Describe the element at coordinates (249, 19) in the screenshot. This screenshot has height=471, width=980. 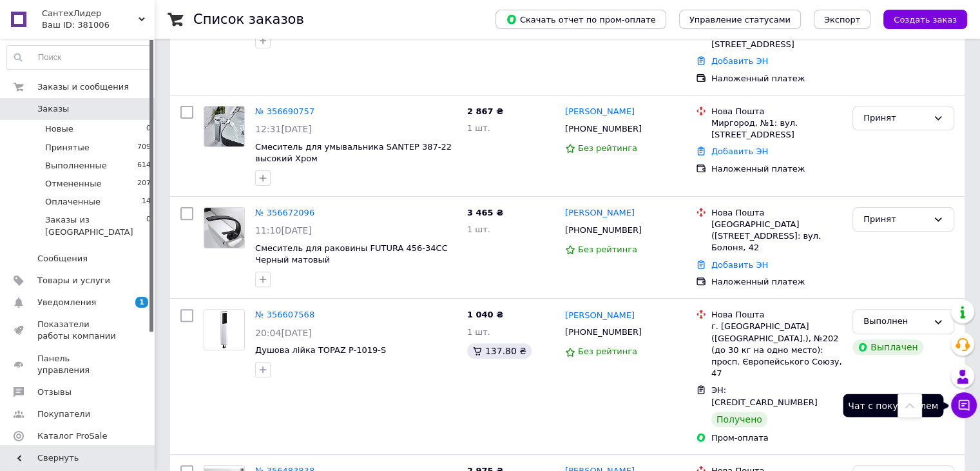
I see `h1: Список заказов` at that location.